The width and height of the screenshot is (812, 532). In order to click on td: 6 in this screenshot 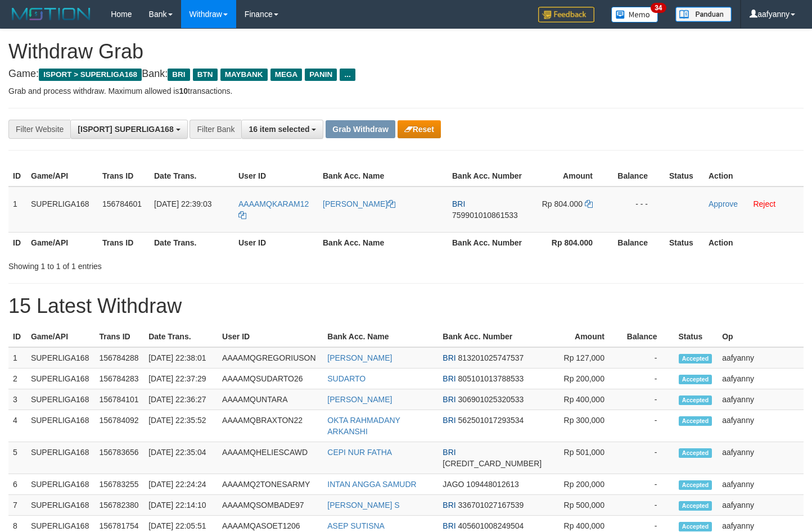, I will do `click(17, 485)`.